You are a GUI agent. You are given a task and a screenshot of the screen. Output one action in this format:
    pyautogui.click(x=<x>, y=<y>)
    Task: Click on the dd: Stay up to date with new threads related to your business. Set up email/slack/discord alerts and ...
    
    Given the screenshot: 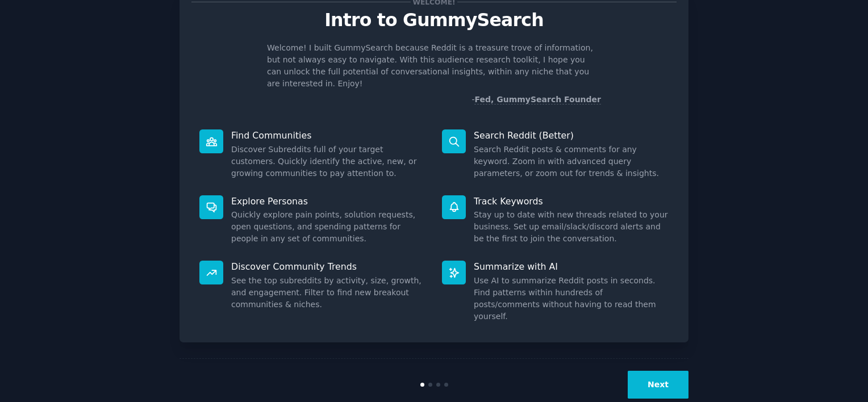 What is the action you would take?
    pyautogui.click(x=571, y=227)
    